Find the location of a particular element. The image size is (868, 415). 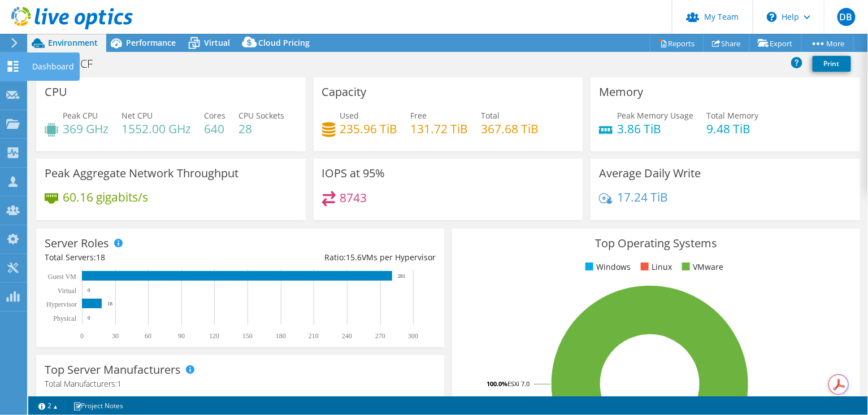

h3: Capacity is located at coordinates (344, 92).